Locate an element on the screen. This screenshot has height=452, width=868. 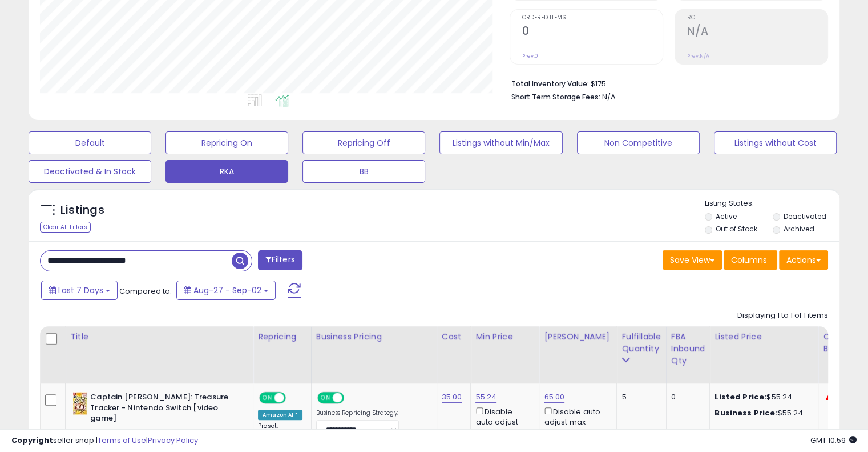
div: 5 is located at coordinates (639, 397).